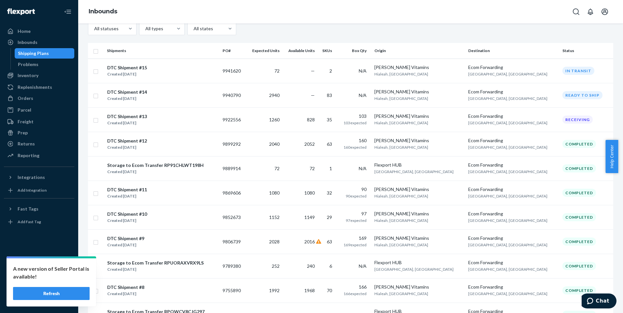  Describe the element at coordinates (155, 263) in the screenshot. I see `div: Storage to Ecom Transfer RPUORAXVRX9LS` at that location.